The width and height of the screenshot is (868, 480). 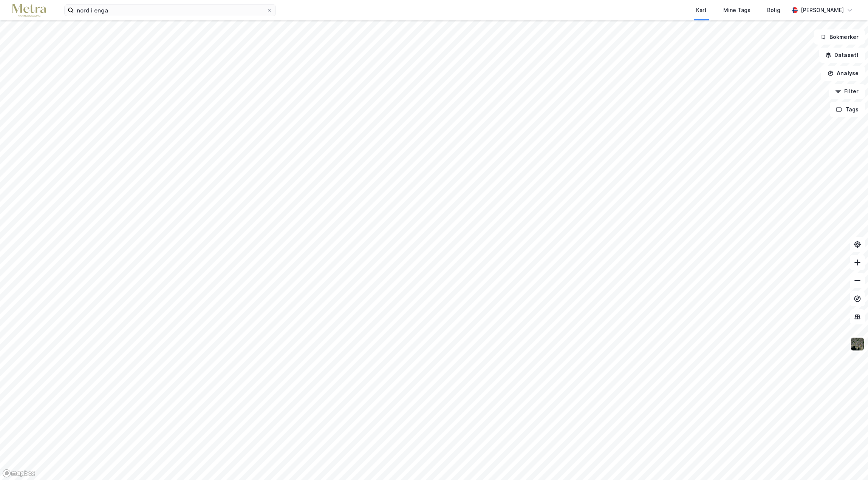 What do you see at coordinates (29, 10) in the screenshot?
I see `img: metra-logo.256734c3b2bbffee19d4.png` at bounding box center [29, 10].